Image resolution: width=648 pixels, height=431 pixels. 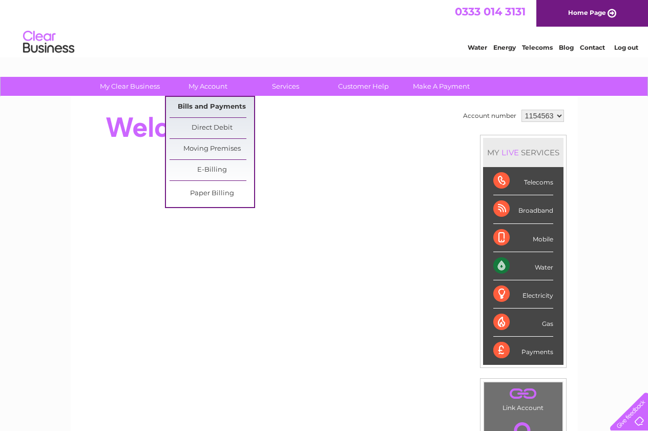 What do you see at coordinates (441, 86) in the screenshot?
I see `a: Make A Payment` at bounding box center [441, 86].